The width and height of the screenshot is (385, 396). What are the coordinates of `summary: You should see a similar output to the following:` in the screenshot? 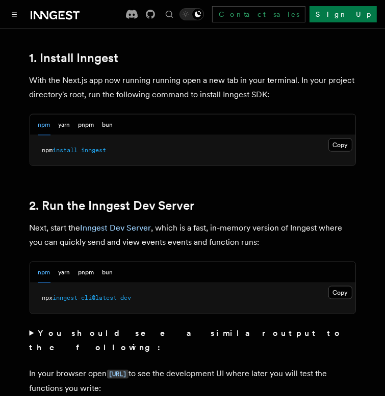 It's located at (193, 341).